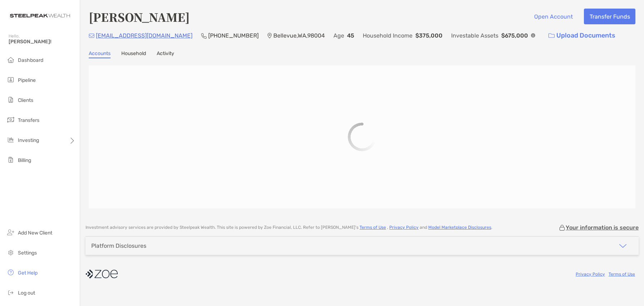  What do you see at coordinates (28, 140) in the screenshot?
I see `span: Investing` at bounding box center [28, 140].